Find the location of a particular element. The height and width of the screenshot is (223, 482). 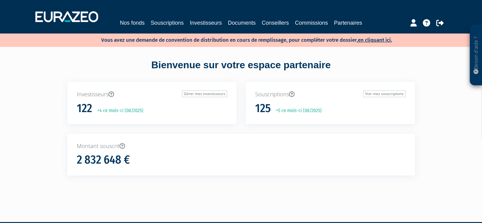

a: Documents is located at coordinates (241, 23).